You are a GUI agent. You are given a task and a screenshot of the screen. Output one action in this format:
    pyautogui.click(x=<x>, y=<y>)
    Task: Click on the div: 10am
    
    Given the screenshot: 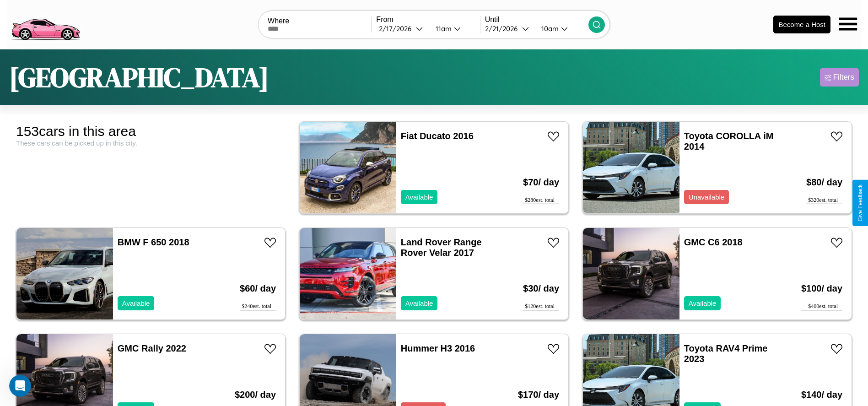 What is the action you would take?
    pyautogui.click(x=548, y=29)
    